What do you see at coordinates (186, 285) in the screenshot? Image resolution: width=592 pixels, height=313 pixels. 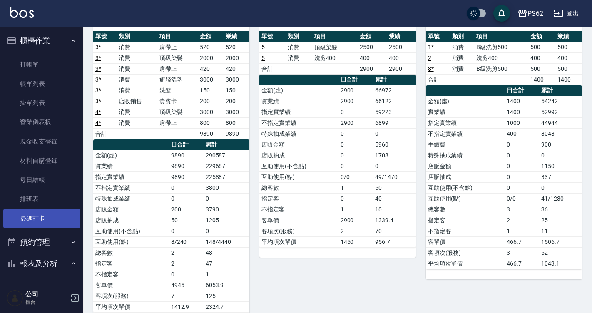 I see `td: 4945` at bounding box center [186, 285].